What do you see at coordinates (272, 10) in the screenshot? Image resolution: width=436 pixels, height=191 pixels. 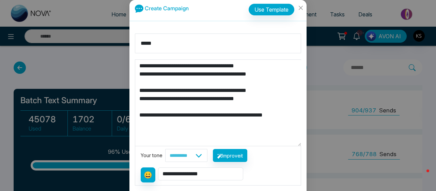 I see `button: Use Template` at bounding box center [272, 10].